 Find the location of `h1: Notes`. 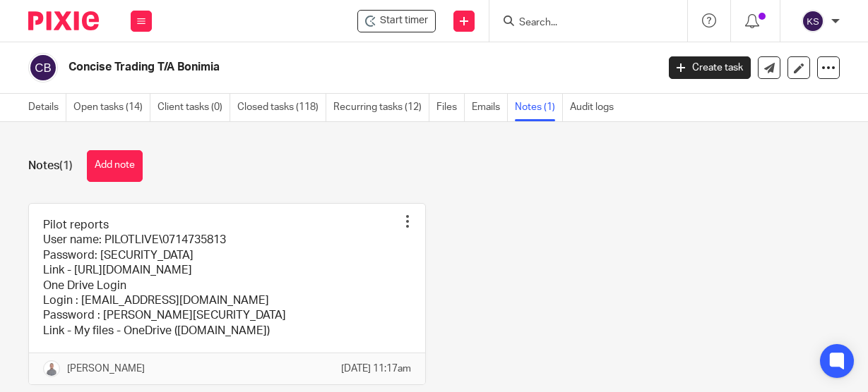

h1: Notes is located at coordinates (50, 166).